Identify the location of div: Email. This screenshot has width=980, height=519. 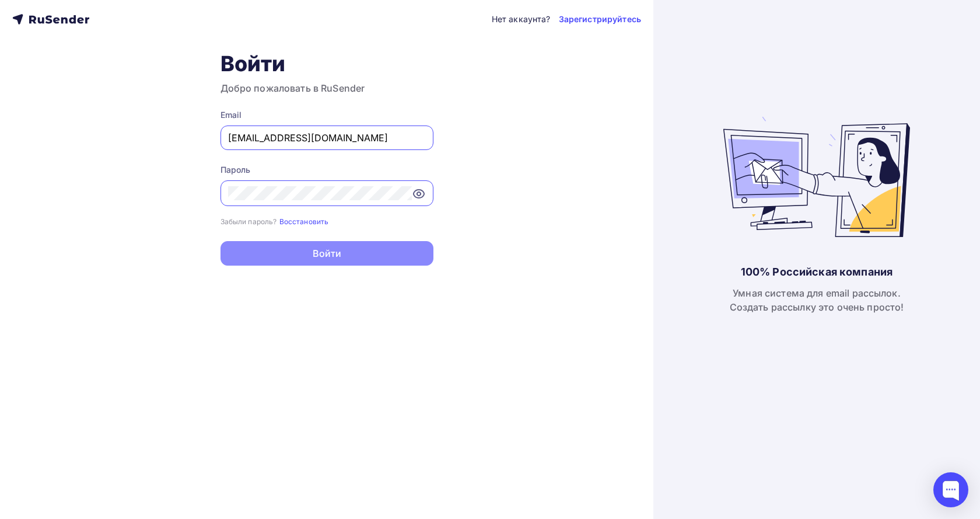
(327, 115).